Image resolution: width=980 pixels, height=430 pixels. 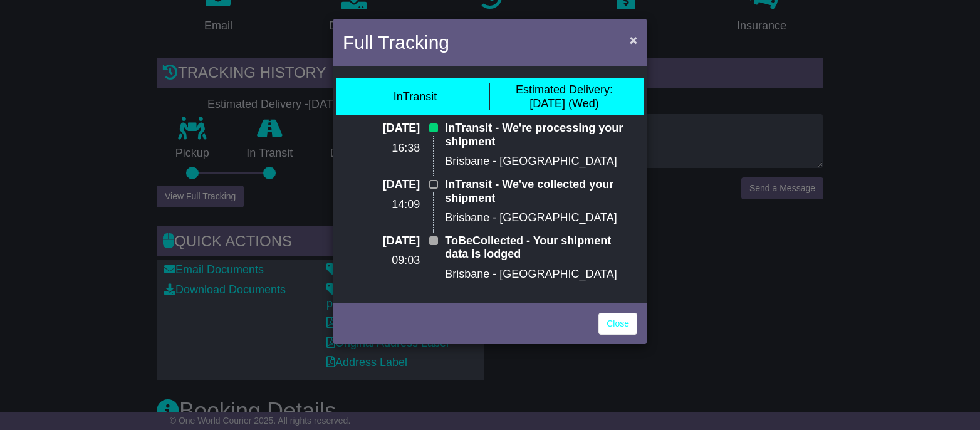 I want to click on a: Close, so click(x=618, y=323).